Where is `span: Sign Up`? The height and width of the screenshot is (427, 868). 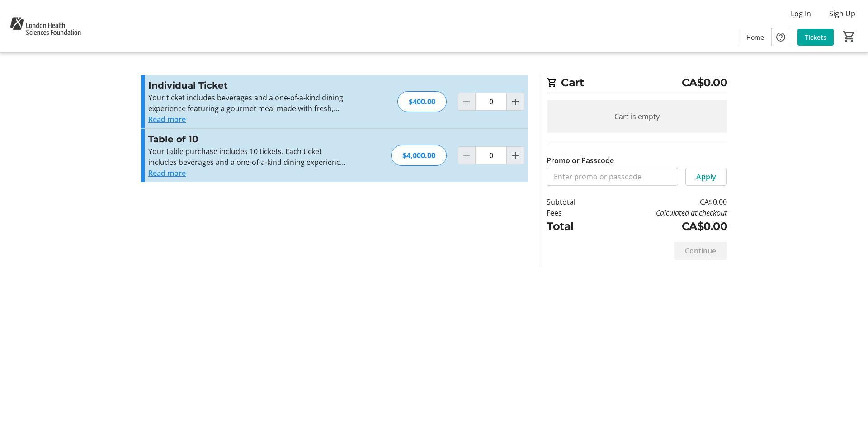 span: Sign Up is located at coordinates (843, 14).